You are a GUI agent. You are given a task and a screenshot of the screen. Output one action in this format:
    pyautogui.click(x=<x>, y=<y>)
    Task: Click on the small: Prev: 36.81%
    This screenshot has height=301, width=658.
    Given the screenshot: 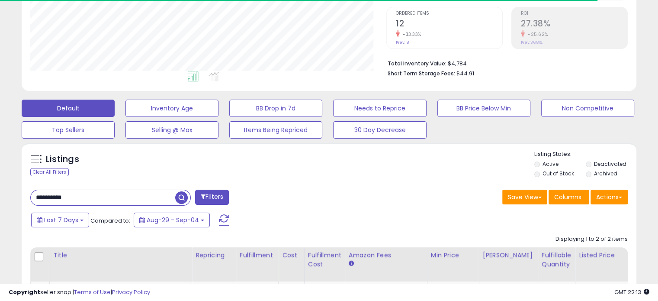 What is the action you would take?
    pyautogui.click(x=532, y=42)
    